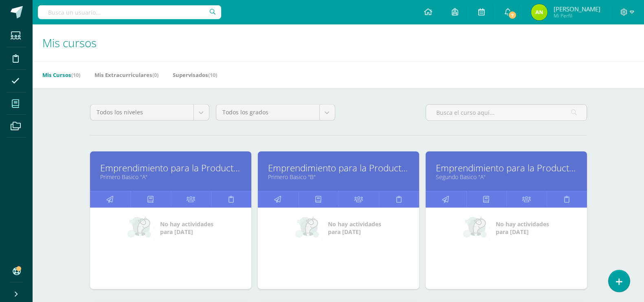  I want to click on span: Mi Perfil, so click(577, 15).